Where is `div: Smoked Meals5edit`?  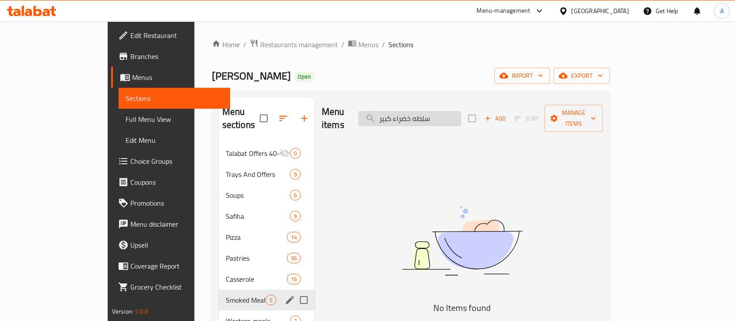 div: Smoked Meals5edit is located at coordinates (267, 300).